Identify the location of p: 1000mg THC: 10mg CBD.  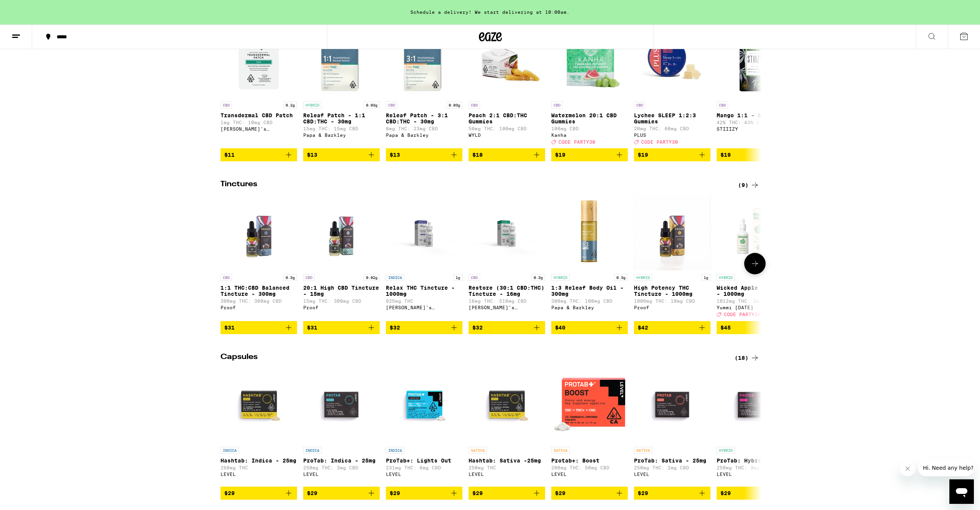
(672, 300).